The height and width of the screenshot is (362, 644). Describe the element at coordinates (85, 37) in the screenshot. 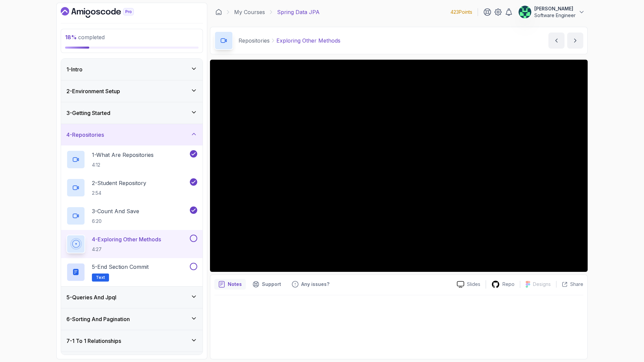

I see `span: completed` at that location.